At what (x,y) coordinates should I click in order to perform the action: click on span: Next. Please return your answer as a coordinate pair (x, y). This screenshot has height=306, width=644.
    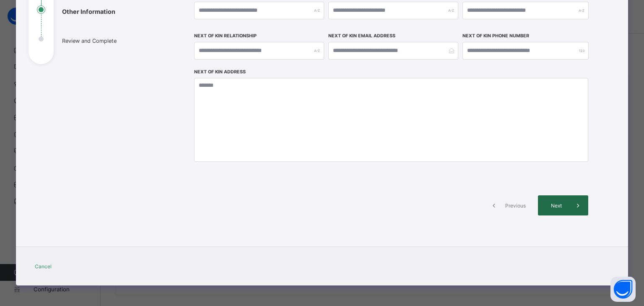
    Looking at the image, I should click on (556, 205).